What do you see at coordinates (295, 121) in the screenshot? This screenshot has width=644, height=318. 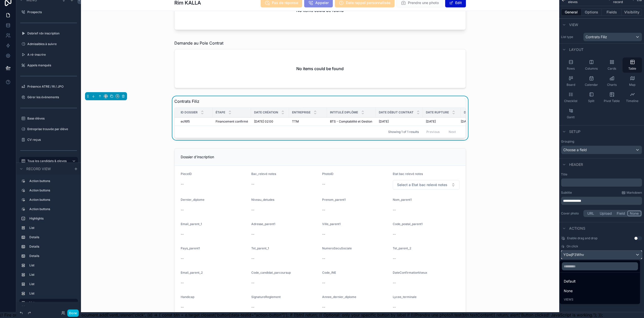 I see `span: TTM` at bounding box center [295, 121].